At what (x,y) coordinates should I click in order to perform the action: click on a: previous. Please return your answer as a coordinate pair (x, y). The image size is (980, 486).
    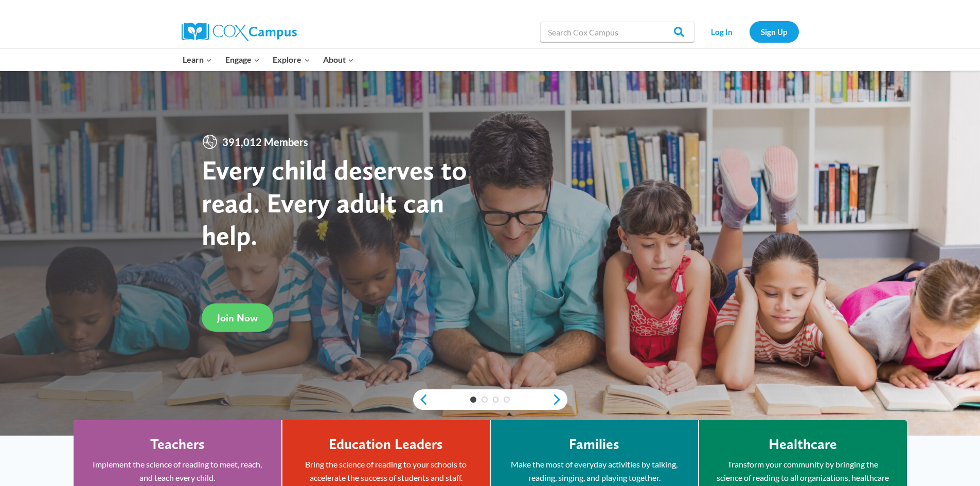
    Looking at the image, I should click on (421, 399).